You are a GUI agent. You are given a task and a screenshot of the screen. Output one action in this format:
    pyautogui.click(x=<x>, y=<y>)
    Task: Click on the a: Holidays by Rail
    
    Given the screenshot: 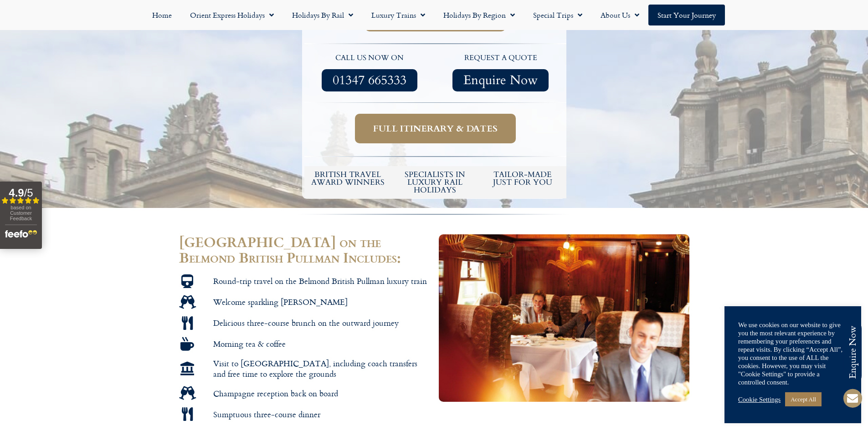 What is the action you would take?
    pyautogui.click(x=322, y=15)
    